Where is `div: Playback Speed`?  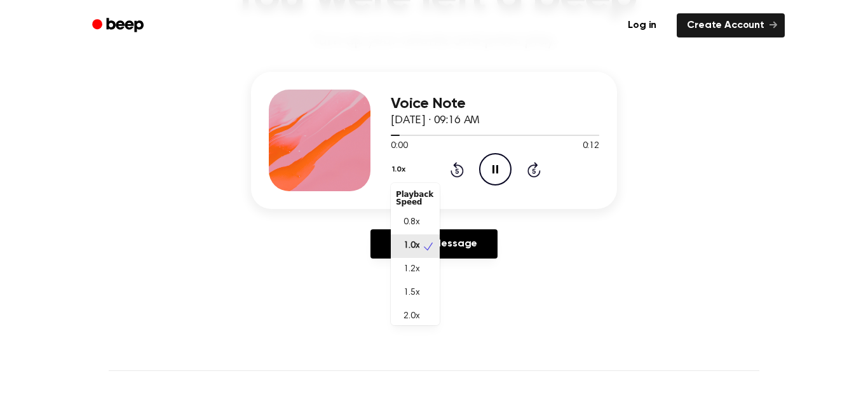
div: Playback Speed is located at coordinates (415, 198).